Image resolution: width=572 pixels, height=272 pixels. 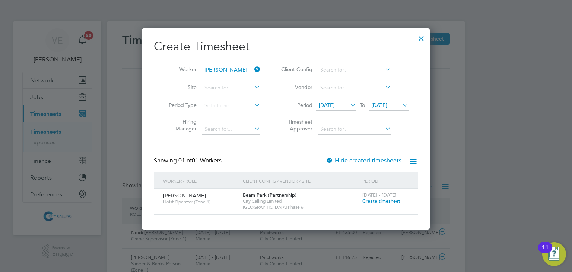 I want to click on div: Showing, so click(x=189, y=161).